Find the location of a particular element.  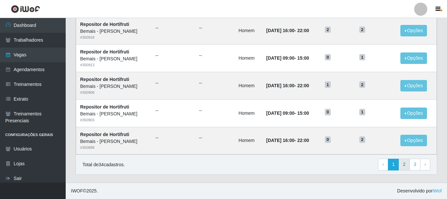

div: # 350913 is located at coordinates (114, 65).